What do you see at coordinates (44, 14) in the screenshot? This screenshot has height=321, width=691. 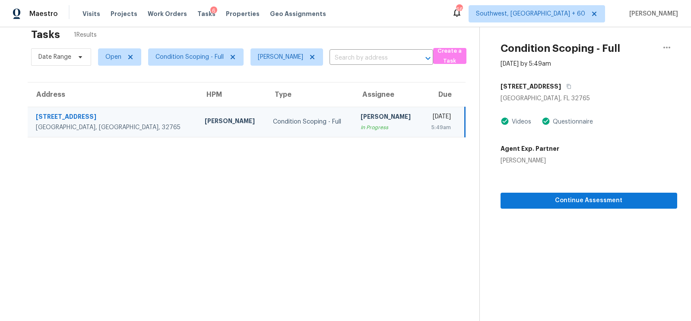 I see `span: Maestro` at bounding box center [44, 14].